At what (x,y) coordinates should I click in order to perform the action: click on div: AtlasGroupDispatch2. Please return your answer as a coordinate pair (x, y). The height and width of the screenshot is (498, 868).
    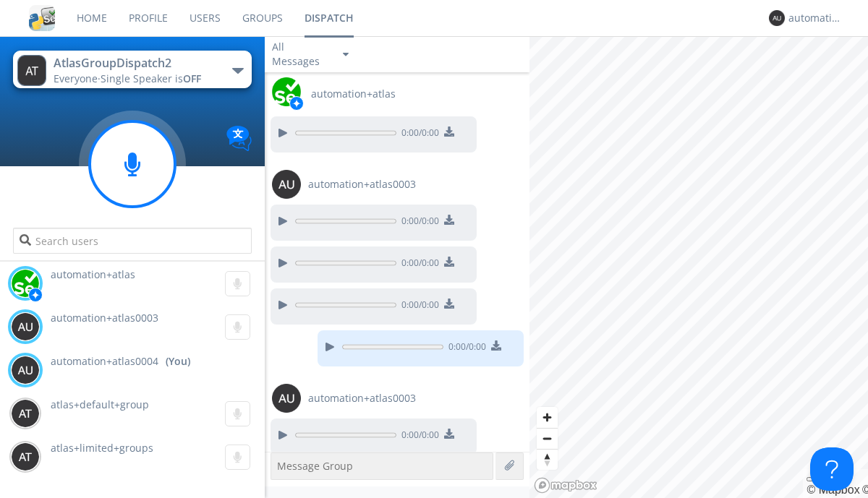
    Looking at the image, I should click on (135, 63).